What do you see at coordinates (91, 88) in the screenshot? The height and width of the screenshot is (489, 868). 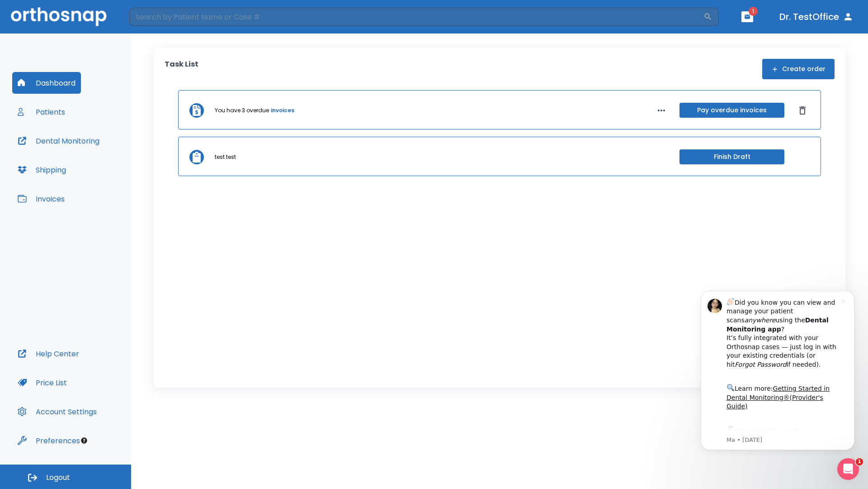 I see `div: message notification from Ma, 6w ago. 👋🏻 Did you know you can view and manage your patient scans ...` at bounding box center [91, 88].